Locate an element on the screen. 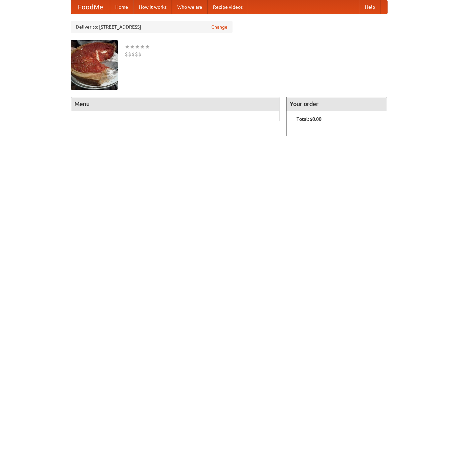  b: Total: $0.00 is located at coordinates (309, 119).